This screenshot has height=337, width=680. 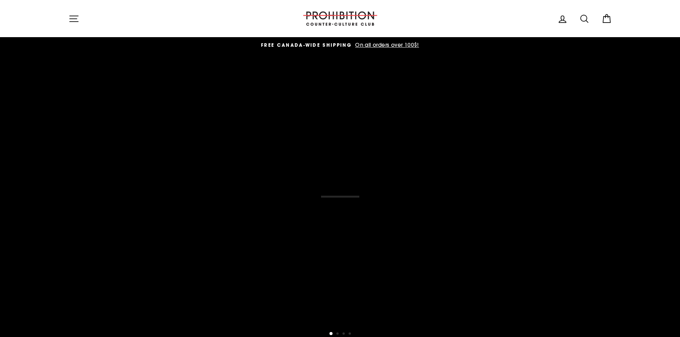 What do you see at coordinates (306, 45) in the screenshot?
I see `span: FREE CANADA-WIDE SHIPPING` at bounding box center [306, 45].